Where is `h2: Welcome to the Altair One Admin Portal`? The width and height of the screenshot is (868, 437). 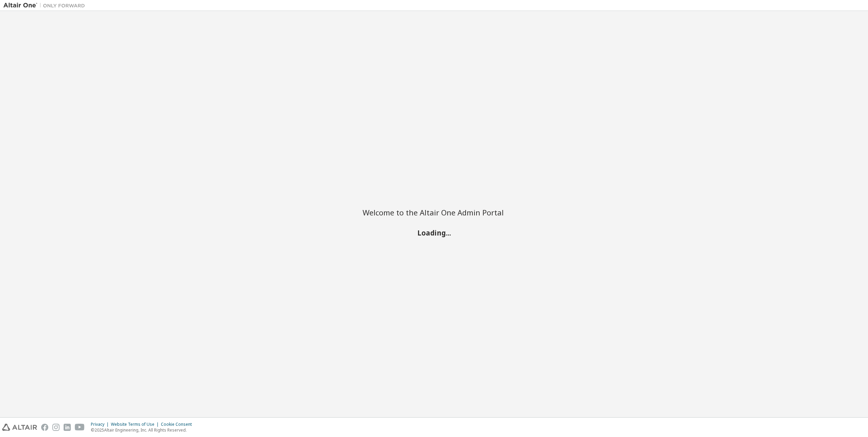
h2: Welcome to the Altair One Admin Portal is located at coordinates (434, 212).